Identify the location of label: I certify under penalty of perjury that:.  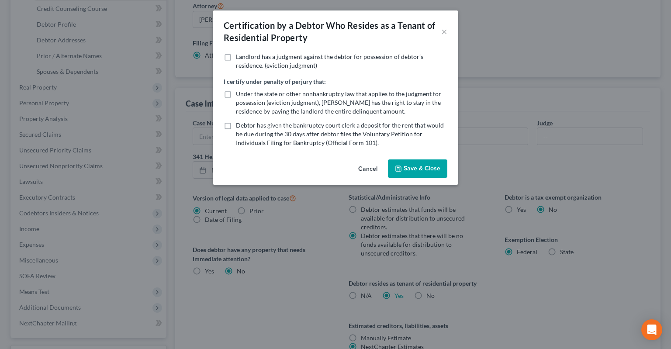
(275, 81).